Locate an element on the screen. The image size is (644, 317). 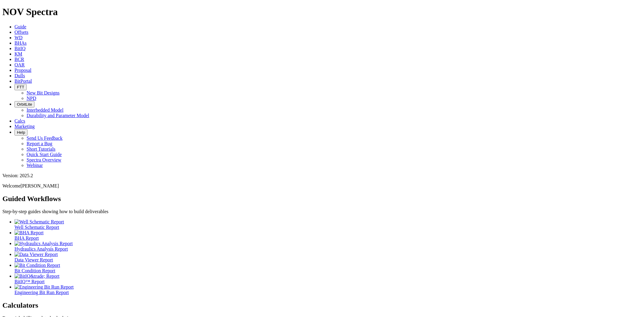
a: Interbedded Model is located at coordinates (45, 110).